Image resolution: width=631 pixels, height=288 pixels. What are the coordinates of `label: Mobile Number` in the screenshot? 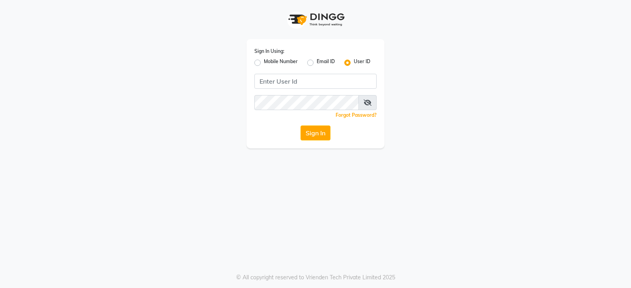 It's located at (281, 63).